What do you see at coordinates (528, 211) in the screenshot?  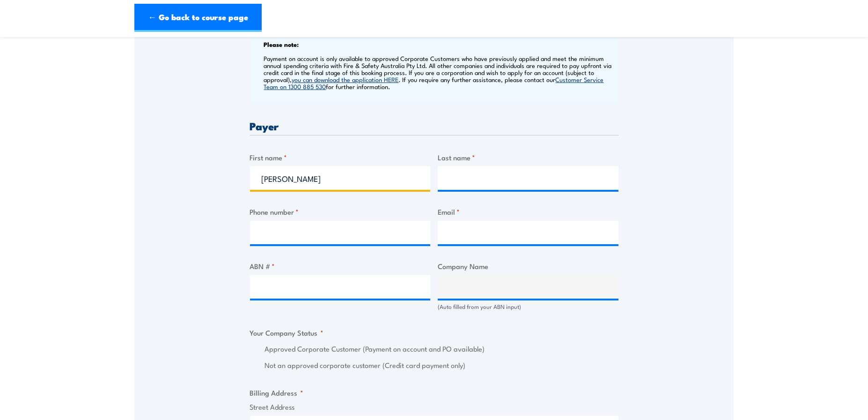 I see `label: Email` at bounding box center [528, 211].